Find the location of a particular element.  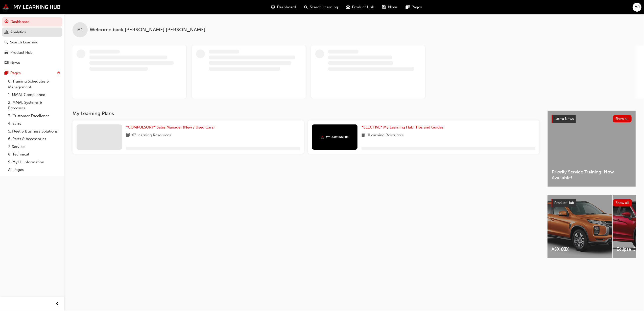

a: Latest NewsShow all is located at coordinates (592, 119).